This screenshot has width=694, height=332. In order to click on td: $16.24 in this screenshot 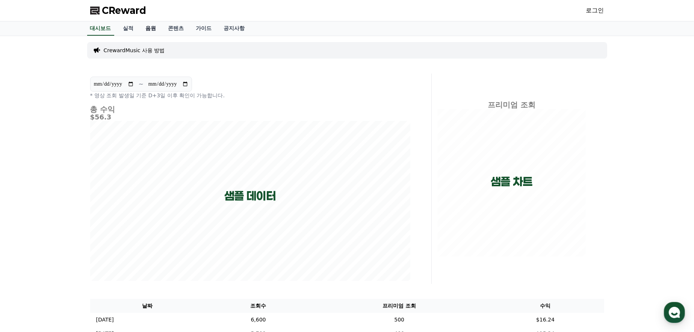, I will do `click(546, 320)`.